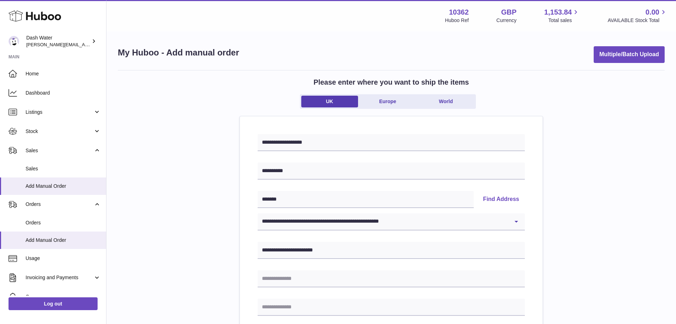 This screenshot has height=324, width=676. Describe the element at coordinates (457, 20) in the screenshot. I see `div: Huboo Ref` at that location.